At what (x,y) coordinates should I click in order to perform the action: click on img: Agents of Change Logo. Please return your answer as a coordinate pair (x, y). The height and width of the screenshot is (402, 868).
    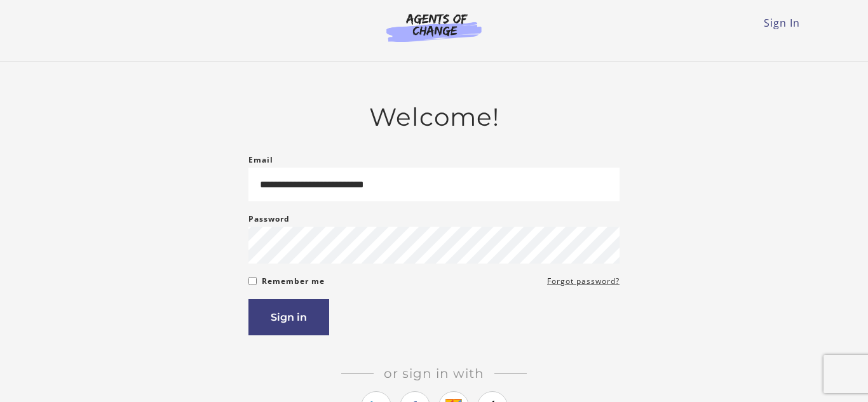
    Looking at the image, I should click on (434, 28).